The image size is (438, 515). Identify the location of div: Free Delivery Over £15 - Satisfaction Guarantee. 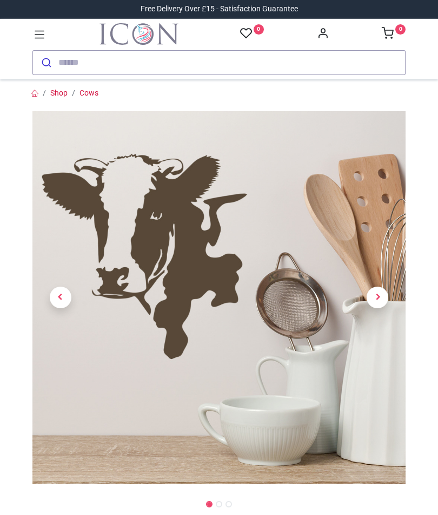
(219, 9).